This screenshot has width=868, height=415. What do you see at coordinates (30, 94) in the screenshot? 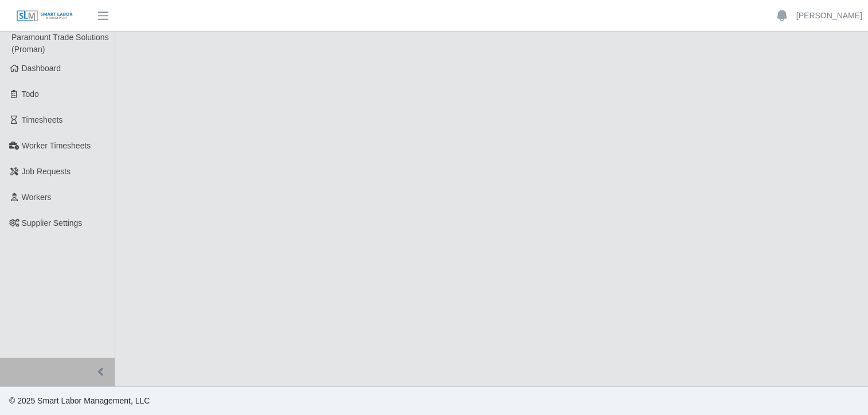
I see `span: Todo` at bounding box center [30, 94].